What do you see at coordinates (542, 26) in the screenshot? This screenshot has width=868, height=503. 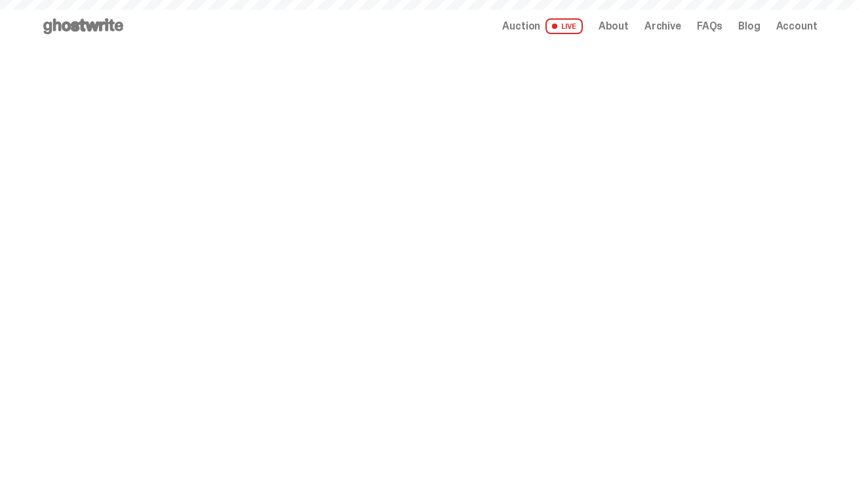 I see `a: Auction LIVE` at bounding box center [542, 26].